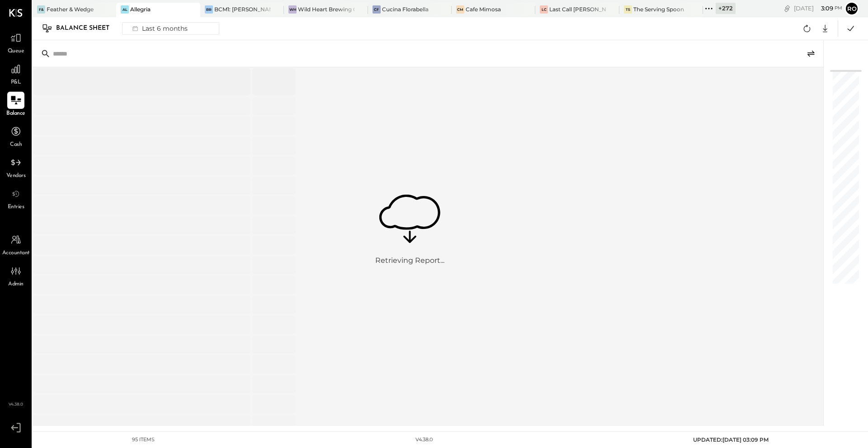 The height and width of the screenshot is (448, 868). Describe the element at coordinates (16, 83) in the screenshot. I see `span: P&L` at that location.